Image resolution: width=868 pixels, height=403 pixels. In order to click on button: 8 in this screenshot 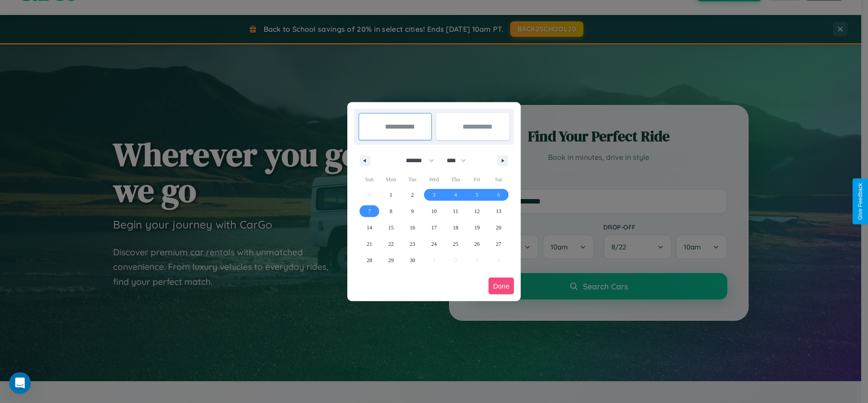, I will do `click(390, 211)`.